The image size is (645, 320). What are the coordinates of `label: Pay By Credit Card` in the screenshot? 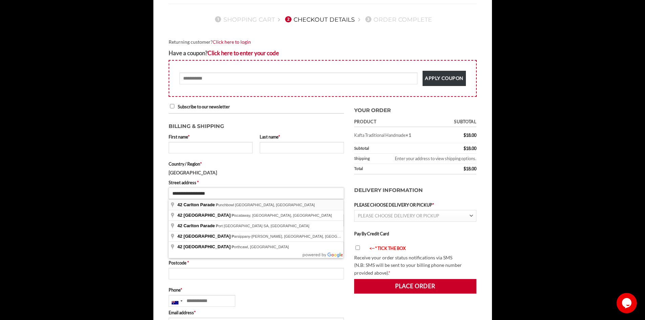 It's located at (371, 234).